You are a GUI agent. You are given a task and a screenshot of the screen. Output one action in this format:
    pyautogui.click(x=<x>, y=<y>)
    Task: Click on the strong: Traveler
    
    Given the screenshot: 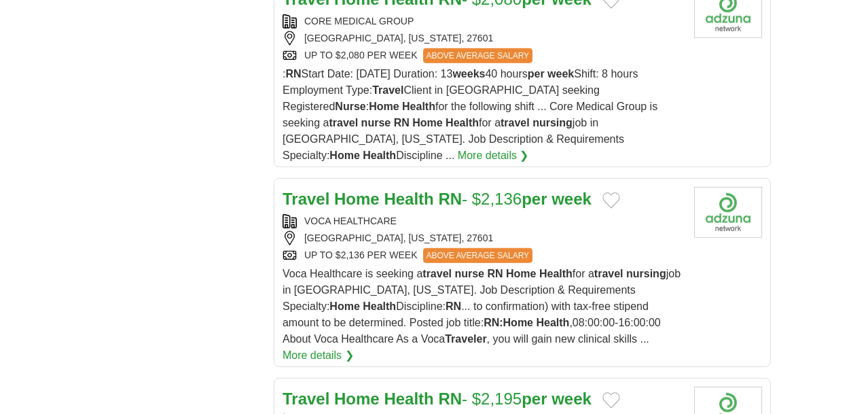 What is the action you would take?
    pyautogui.click(x=465, y=338)
    